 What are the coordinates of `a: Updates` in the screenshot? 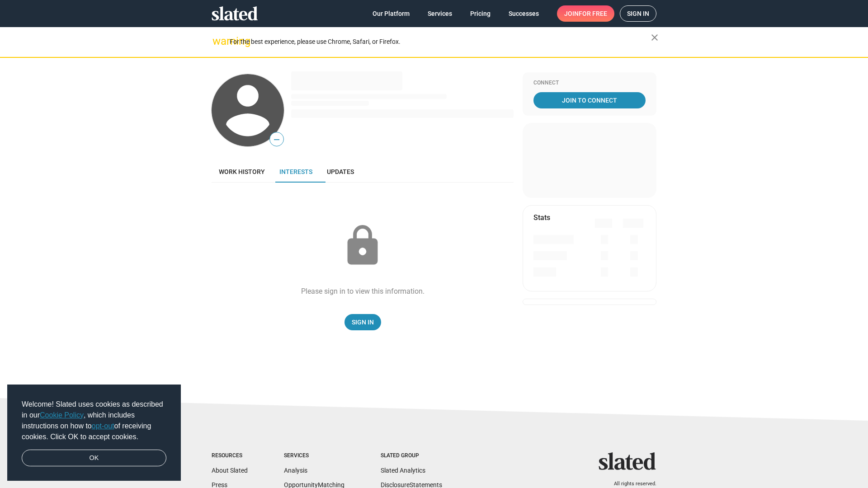 It's located at (340, 172).